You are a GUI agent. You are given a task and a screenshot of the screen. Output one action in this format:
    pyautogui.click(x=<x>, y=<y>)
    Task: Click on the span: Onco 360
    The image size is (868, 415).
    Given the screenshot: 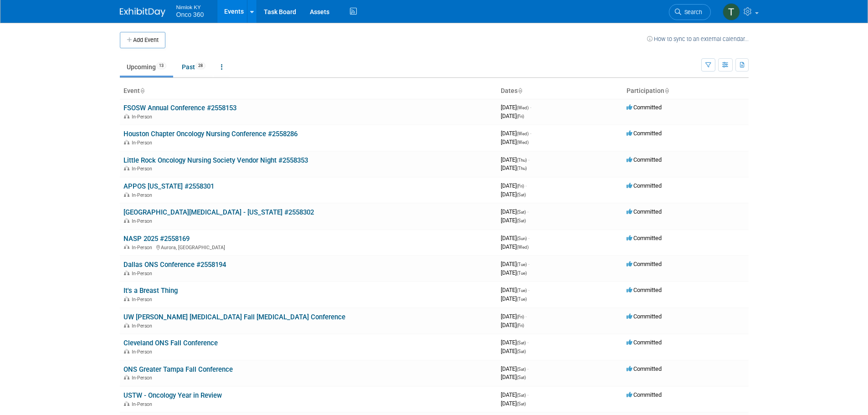 What is the action you would take?
    pyautogui.click(x=190, y=14)
    